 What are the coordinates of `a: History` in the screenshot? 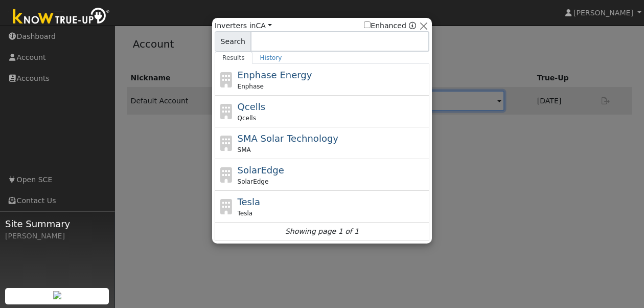 It's located at (271, 58).